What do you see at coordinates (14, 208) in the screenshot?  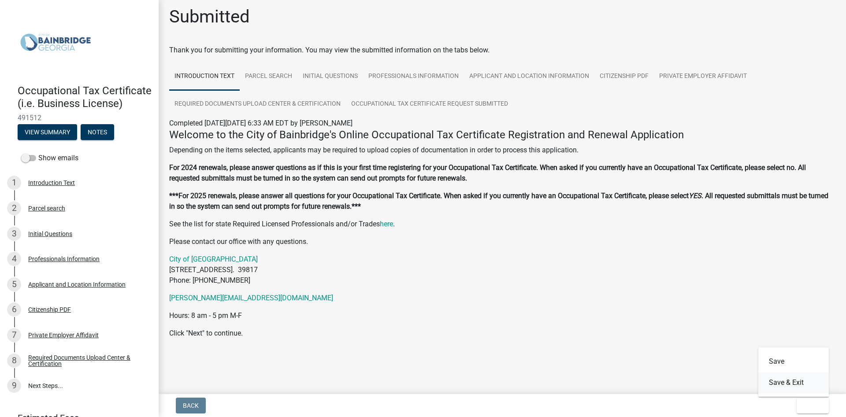 I see `div: 2` at bounding box center [14, 208].